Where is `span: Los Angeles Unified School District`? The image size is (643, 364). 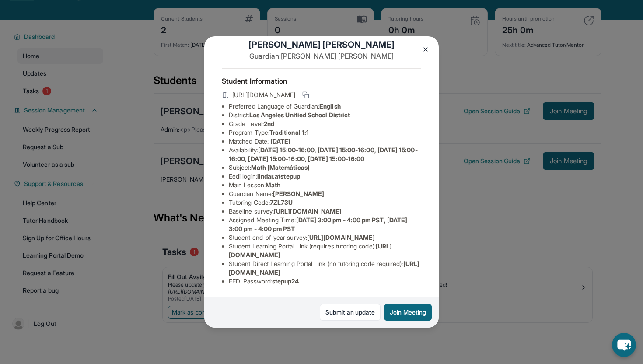
span: Los Angeles Unified School District is located at coordinates (300, 115).